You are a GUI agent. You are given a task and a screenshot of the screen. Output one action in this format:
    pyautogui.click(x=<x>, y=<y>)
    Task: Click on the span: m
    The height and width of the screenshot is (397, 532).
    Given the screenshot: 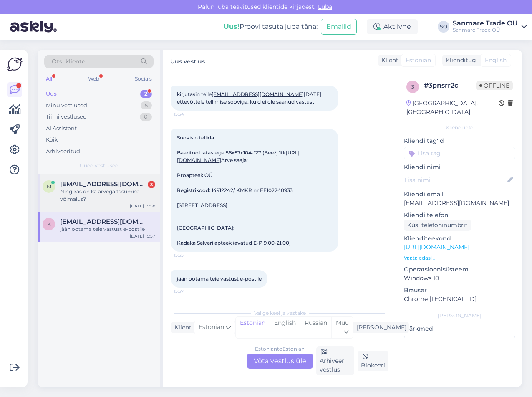 What is the action you would take?
    pyautogui.click(x=49, y=186)
    